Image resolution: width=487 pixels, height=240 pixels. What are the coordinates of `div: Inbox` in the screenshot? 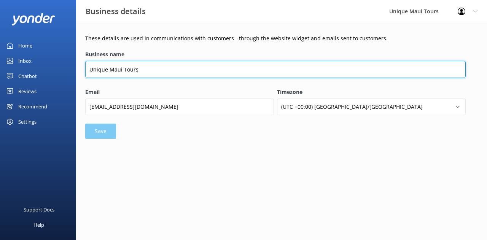 It's located at (25, 61).